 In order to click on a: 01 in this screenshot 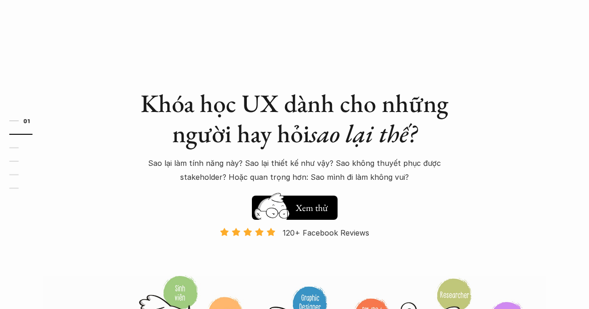, I will do `click(31, 121)`.